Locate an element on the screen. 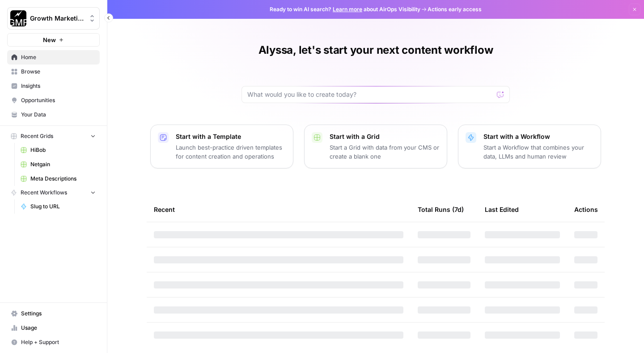 The image size is (644, 353). p: Start with a Grid is located at coordinates (385, 136).